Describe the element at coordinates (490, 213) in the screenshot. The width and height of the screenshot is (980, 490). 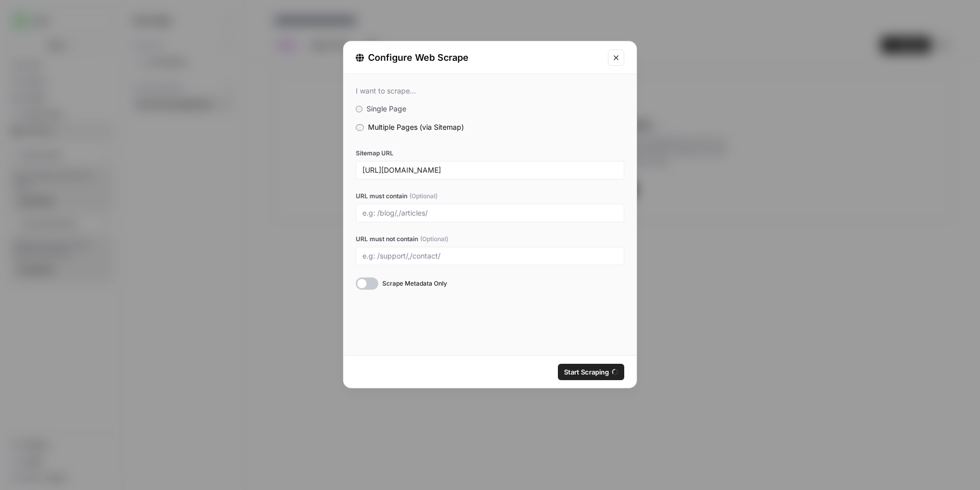
I see `input: e.g: /blog/,/articles/` at that location.